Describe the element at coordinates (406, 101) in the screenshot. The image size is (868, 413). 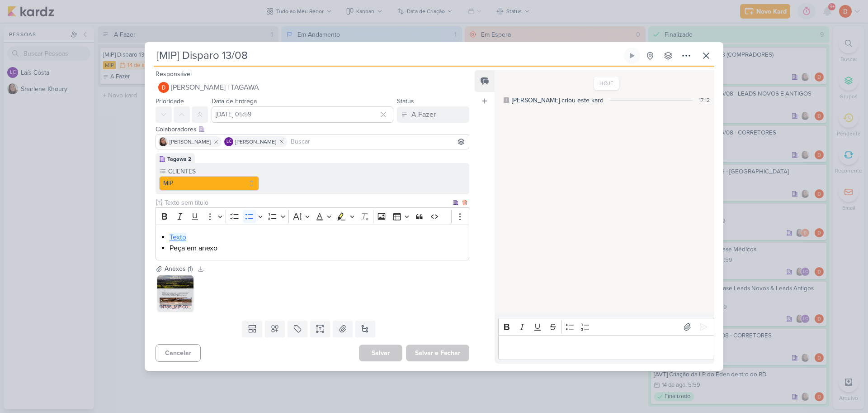
I see `label: Status` at that location.